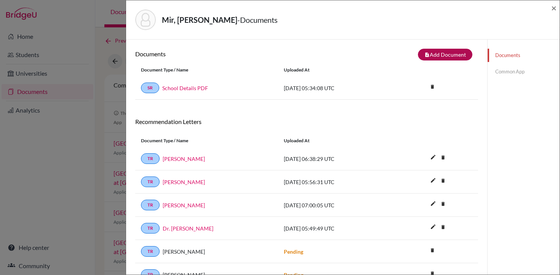  What do you see at coordinates (427, 55) in the screenshot?
I see `i: note_add` at bounding box center [427, 55].